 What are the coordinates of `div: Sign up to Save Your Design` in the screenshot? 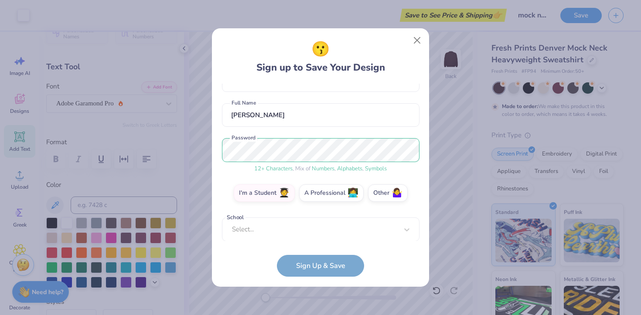 It's located at (320, 57).